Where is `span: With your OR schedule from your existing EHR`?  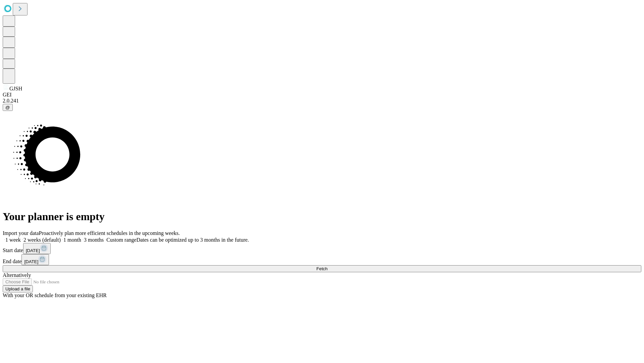
span: With your OR schedule from your existing EHR is located at coordinates (55, 295).